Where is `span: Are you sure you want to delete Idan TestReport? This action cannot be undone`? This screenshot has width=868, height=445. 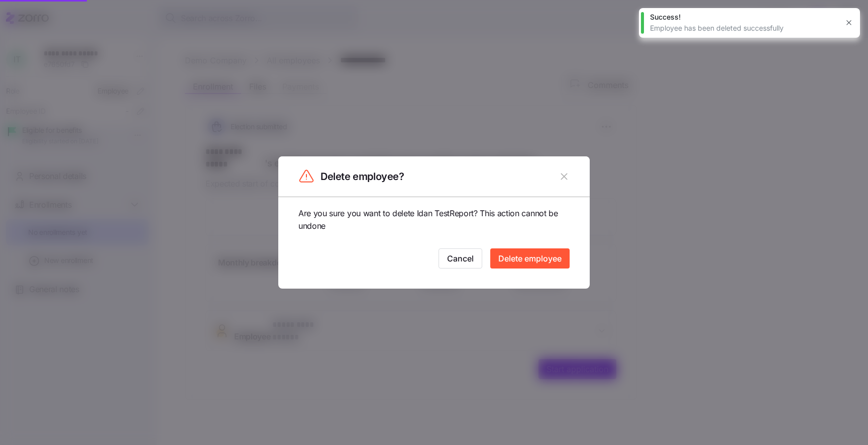
span: Are you sure you want to delete Idan TestReport? This action cannot be undone is located at coordinates (434, 219).